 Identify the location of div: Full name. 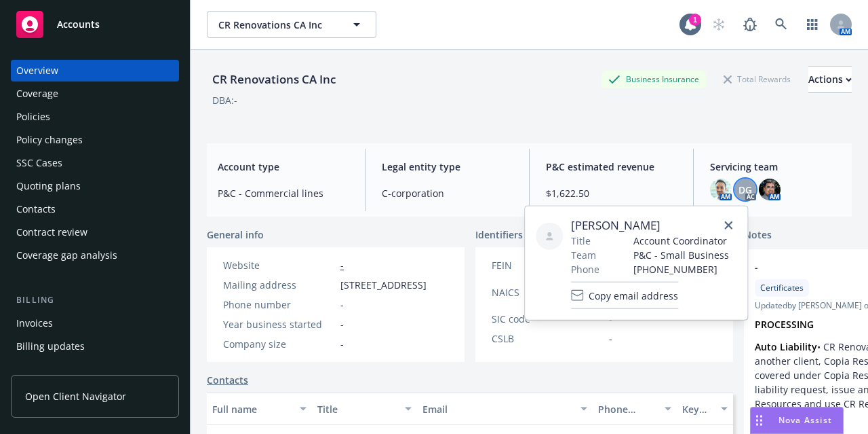
(251, 409).